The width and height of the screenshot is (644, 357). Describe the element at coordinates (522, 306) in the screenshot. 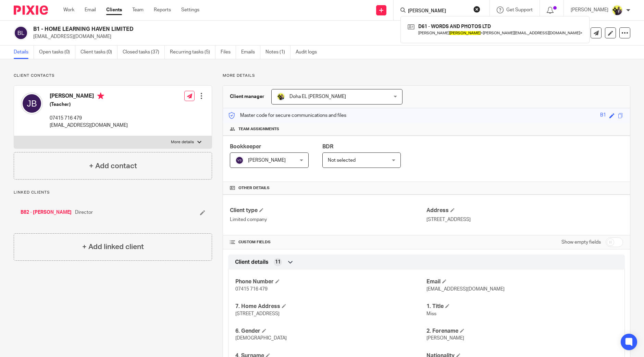

I see `h4: 1. Title` at that location.